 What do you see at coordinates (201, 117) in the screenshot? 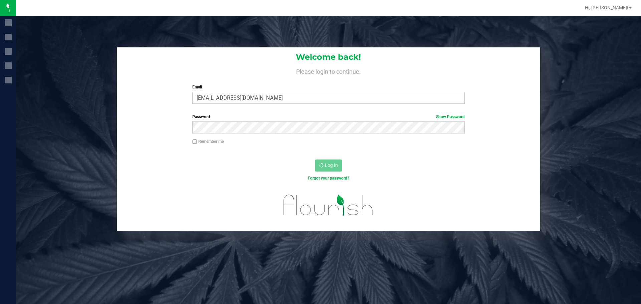
I see `span: Password` at bounding box center [201, 117].